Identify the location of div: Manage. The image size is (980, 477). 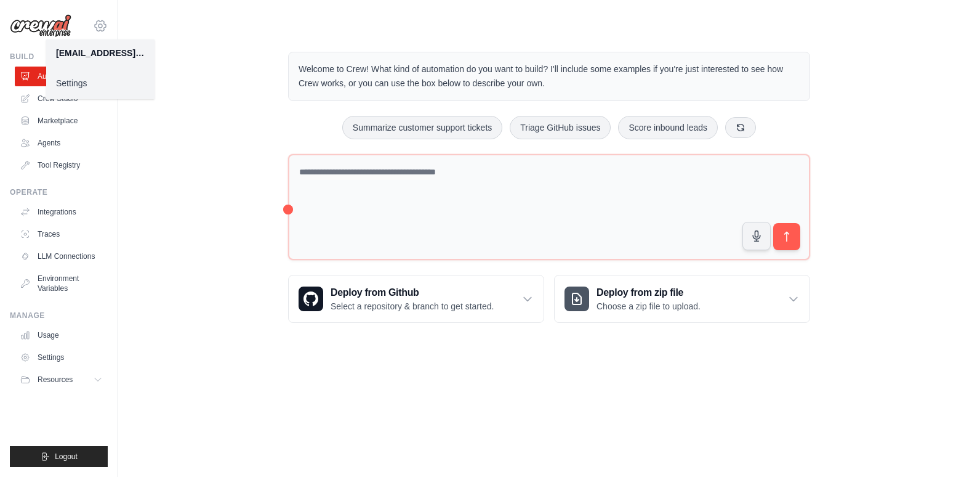
(59, 315).